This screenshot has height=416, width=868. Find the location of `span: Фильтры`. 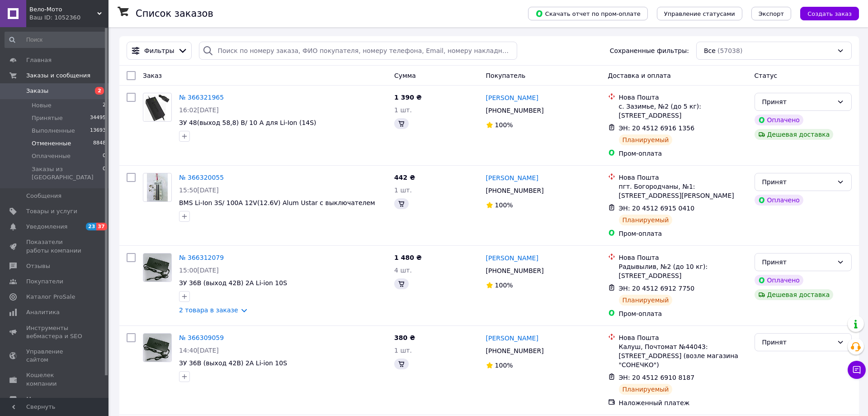

span: Фильтры is located at coordinates (159, 51).